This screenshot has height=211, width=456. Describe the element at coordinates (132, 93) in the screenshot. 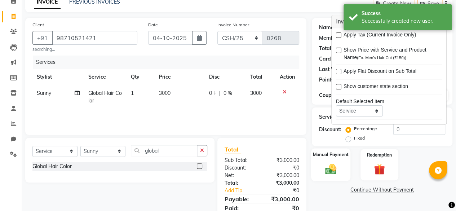

I see `span: 1` at that location.